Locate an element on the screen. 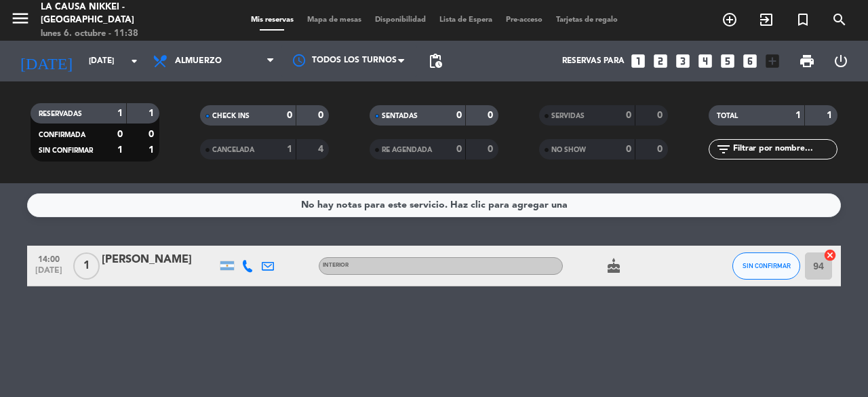 Image resolution: width=868 pixels, height=397 pixels. i: arrow_drop_down is located at coordinates (135, 61).